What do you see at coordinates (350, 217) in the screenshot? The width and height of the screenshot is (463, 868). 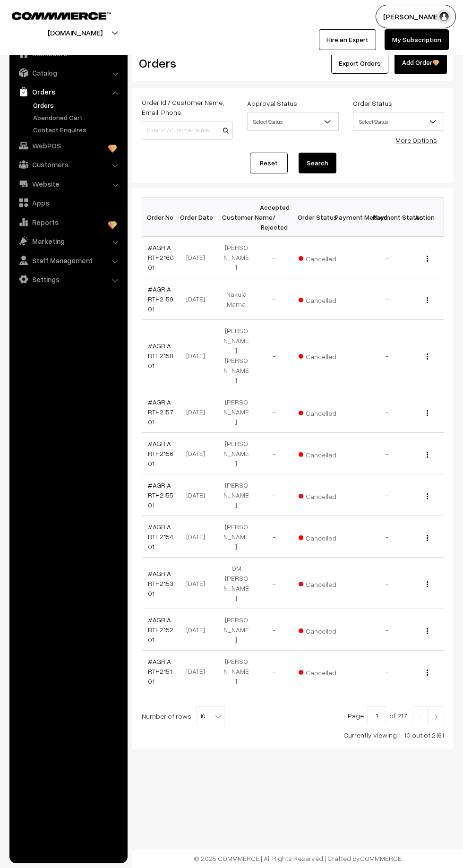 I see `th: Payment Method` at bounding box center [350, 217].